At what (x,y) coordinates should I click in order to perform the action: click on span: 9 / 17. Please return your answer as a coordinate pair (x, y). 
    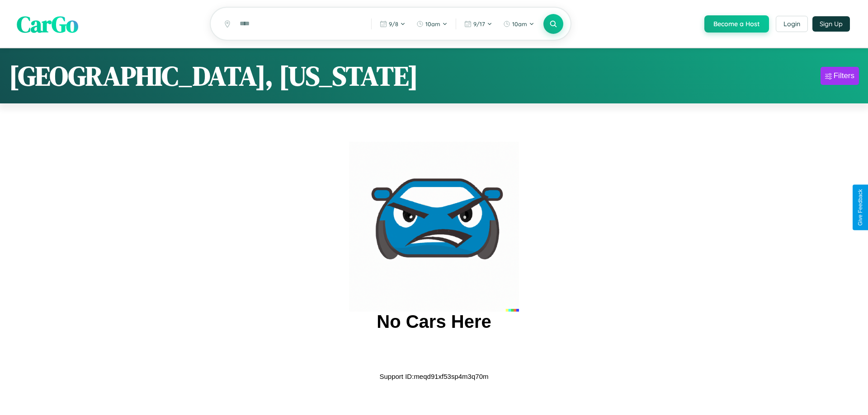
    Looking at the image, I should click on (479, 24).